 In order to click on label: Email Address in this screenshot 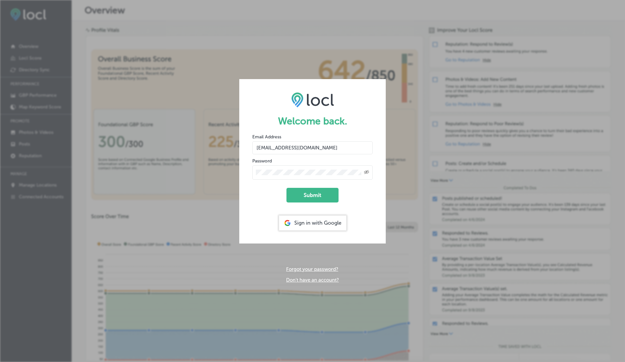, I will do `click(267, 137)`.